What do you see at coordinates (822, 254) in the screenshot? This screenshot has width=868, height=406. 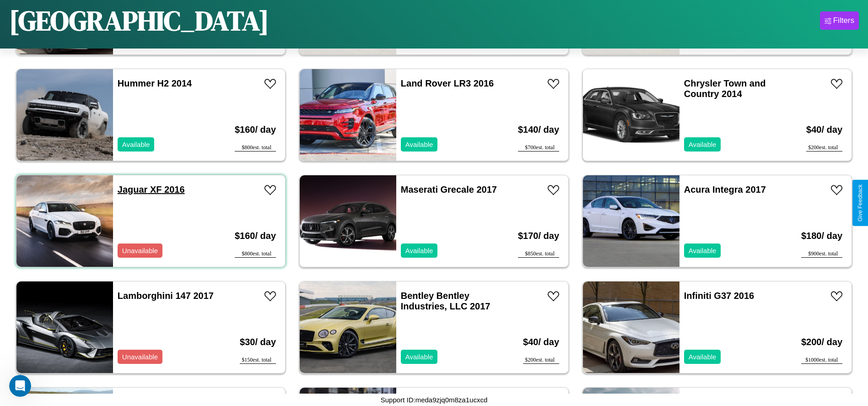 I see `div: $ 900 est. total` at bounding box center [822, 254].